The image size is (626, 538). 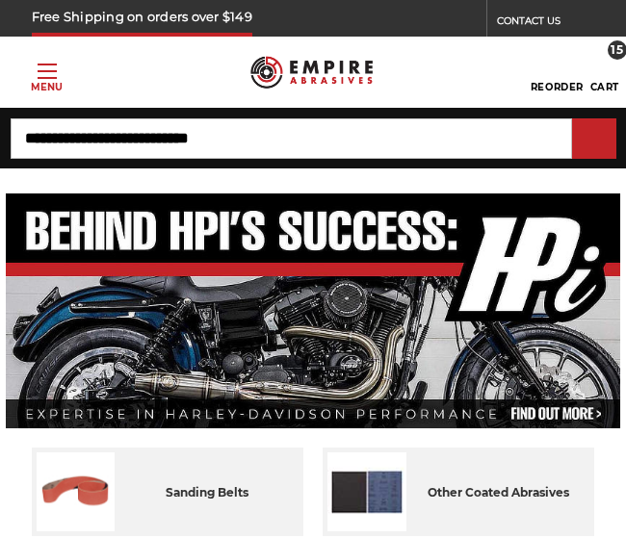 What do you see at coordinates (313, 311) in the screenshot?
I see `a: Banner for an interview featuring Horsepower Inc who makes Harley performance upgrades featured o...` at bounding box center [313, 311].